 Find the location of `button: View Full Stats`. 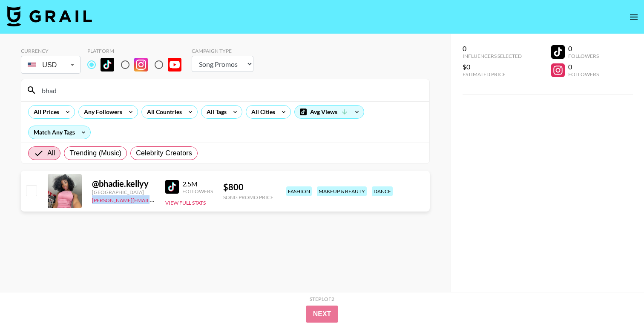

button: View Full Stats is located at coordinates (185, 203).